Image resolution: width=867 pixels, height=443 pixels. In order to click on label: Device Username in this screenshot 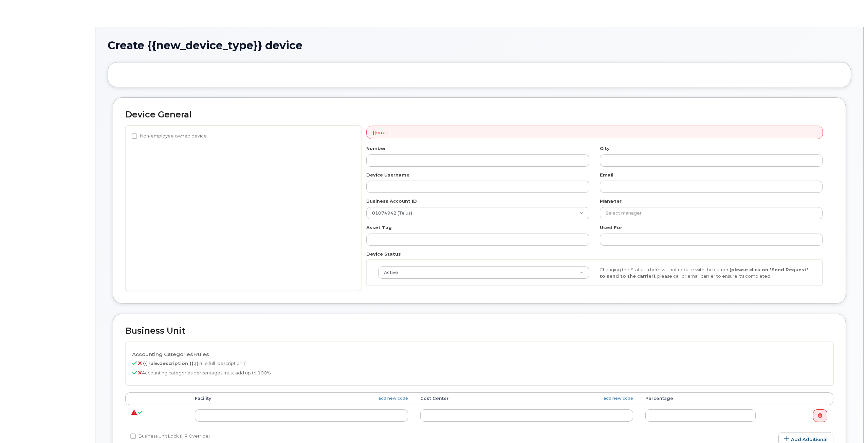, I will do `click(388, 175)`.